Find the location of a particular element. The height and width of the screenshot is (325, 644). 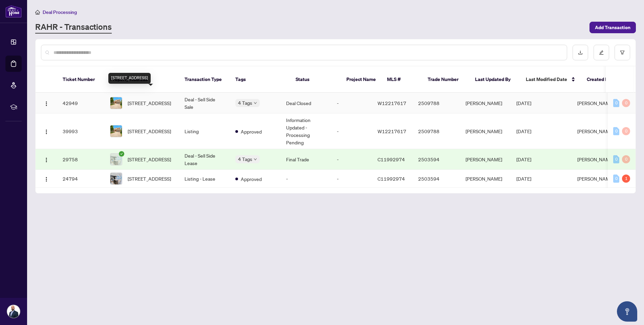

td: Deal - Sell Side Sale is located at coordinates (205, 103).